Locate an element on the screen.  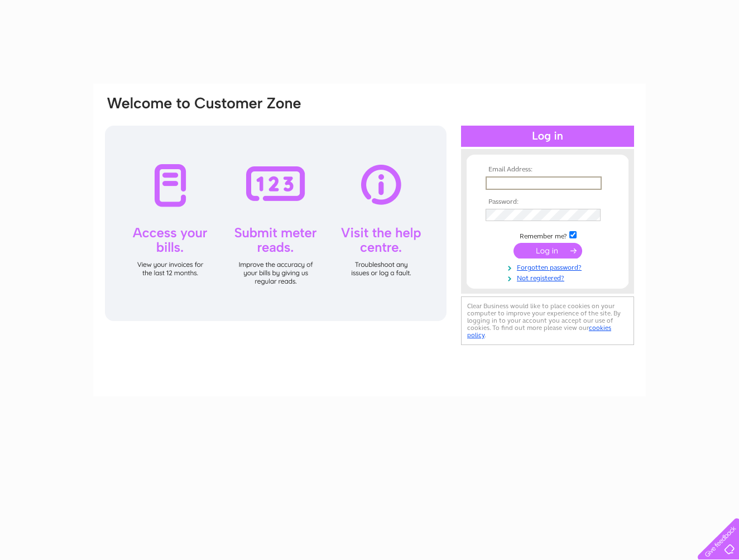
div: Clear Business would like to place cookies on your computer to improve your experience of the sit... is located at coordinates (547, 320).